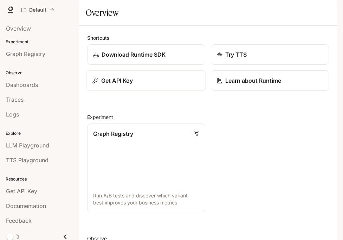 The image size is (343, 240). Describe the element at coordinates (134, 55) in the screenshot. I see `p: Download Runtime SDK` at that location.